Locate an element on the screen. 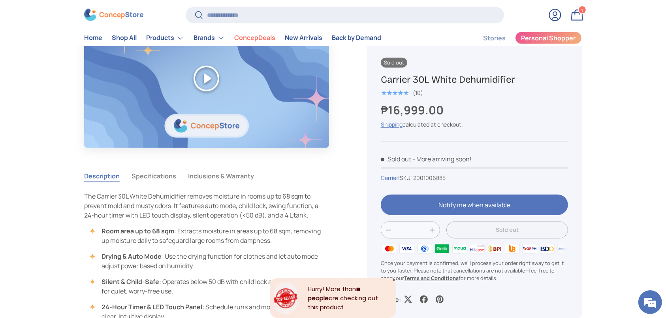 The width and height of the screenshot is (666, 318). li: : Use the drying function for clothes and let auto mode adjust power based on humidity. is located at coordinates (211, 261).